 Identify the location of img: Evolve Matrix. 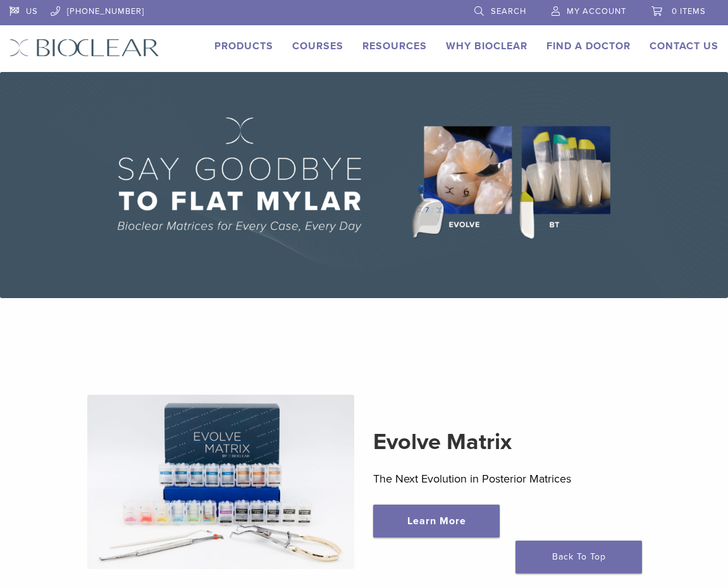
(220, 481).